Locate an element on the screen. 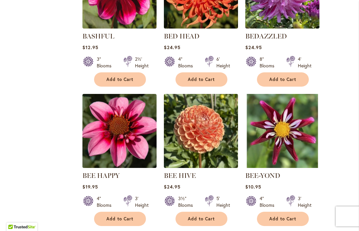 The width and height of the screenshot is (359, 231). span: $10.95 is located at coordinates (253, 187).